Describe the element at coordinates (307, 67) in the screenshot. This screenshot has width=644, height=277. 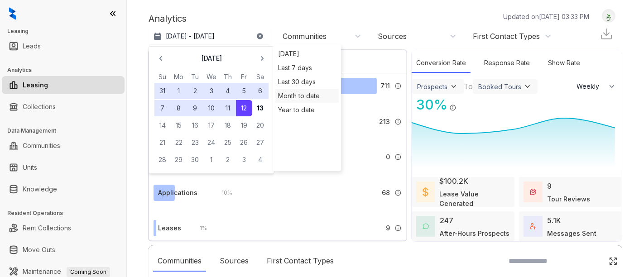
I see `div: Last 7 days` at that location.